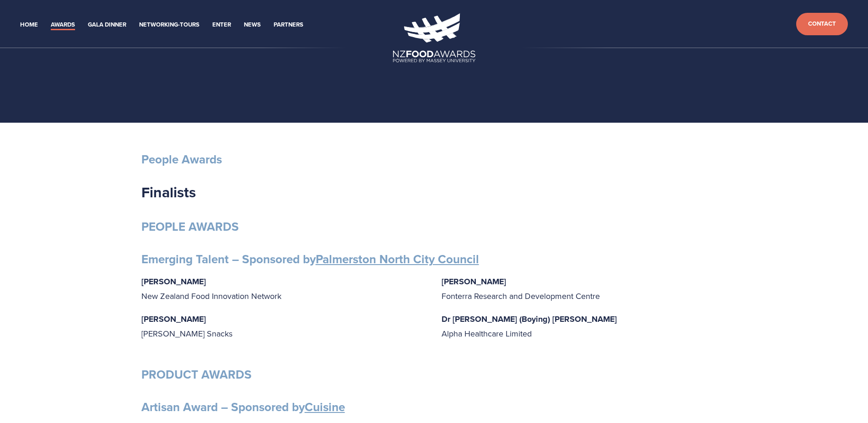 The height and width of the screenshot is (423, 868). I want to click on a: Partners, so click(288, 25).